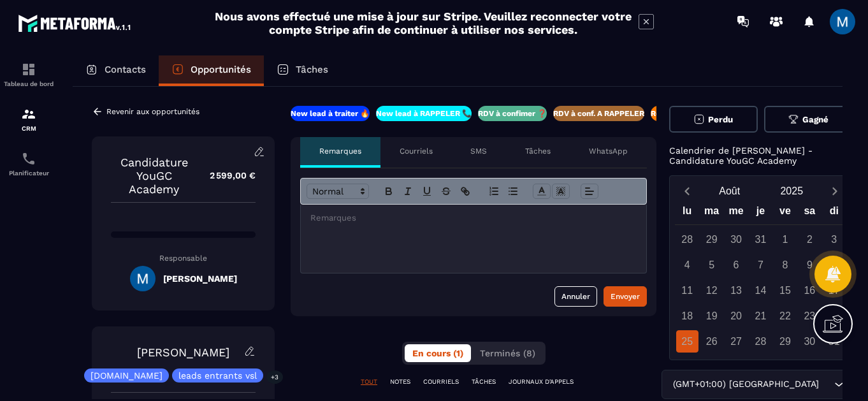  Describe the element at coordinates (625, 296) in the screenshot. I see `button: Envoyer` at that location.